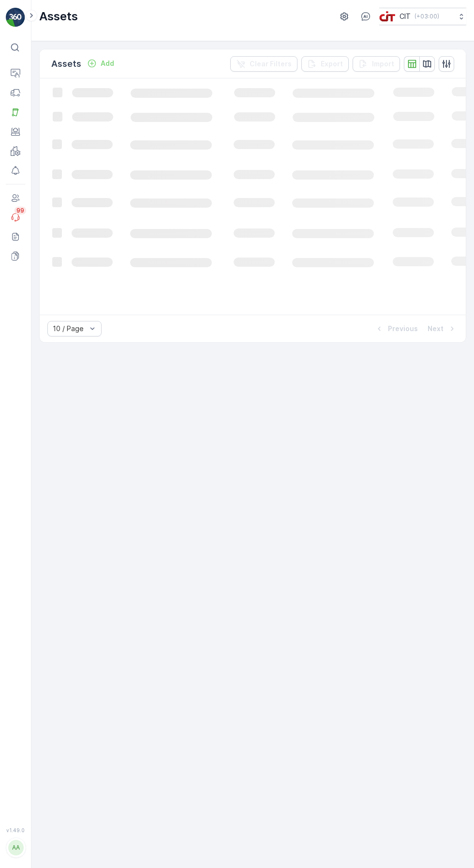 This screenshot has height=868, width=474. I want to click on span: v 1.49.0, so click(15, 830).